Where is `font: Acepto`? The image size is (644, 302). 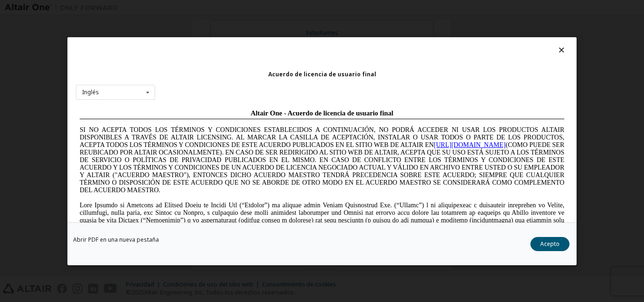
font: Acepto is located at coordinates (549, 243).